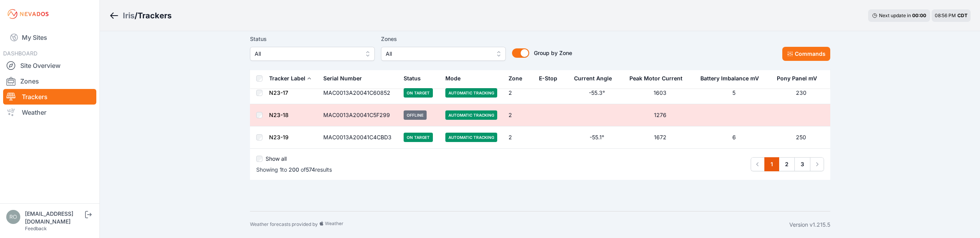 The image size is (980, 238). I want to click on td: -55.1°, so click(597, 138).